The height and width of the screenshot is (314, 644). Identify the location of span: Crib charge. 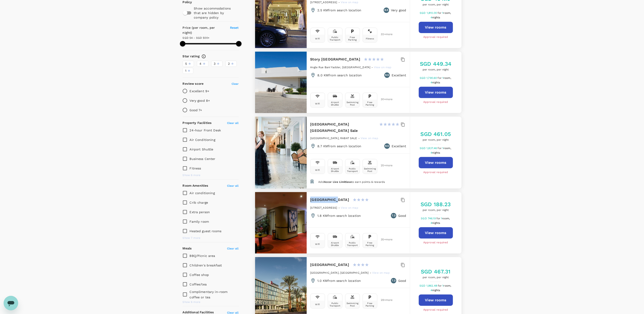
(199, 202).